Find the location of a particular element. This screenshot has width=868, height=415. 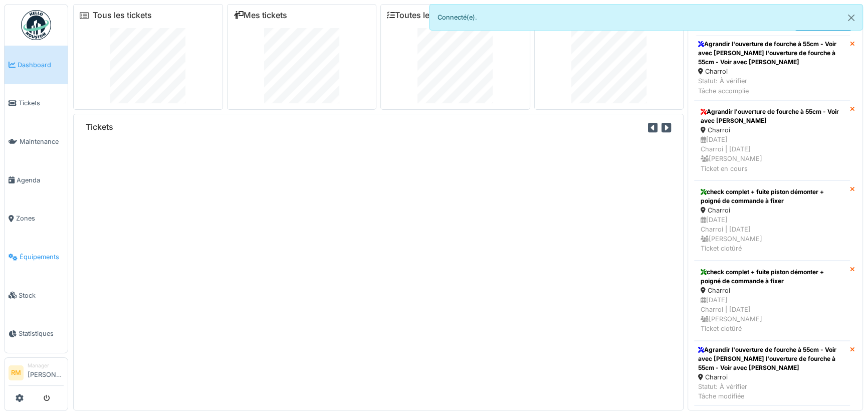

div: Connecté(e). is located at coordinates (646, 17).